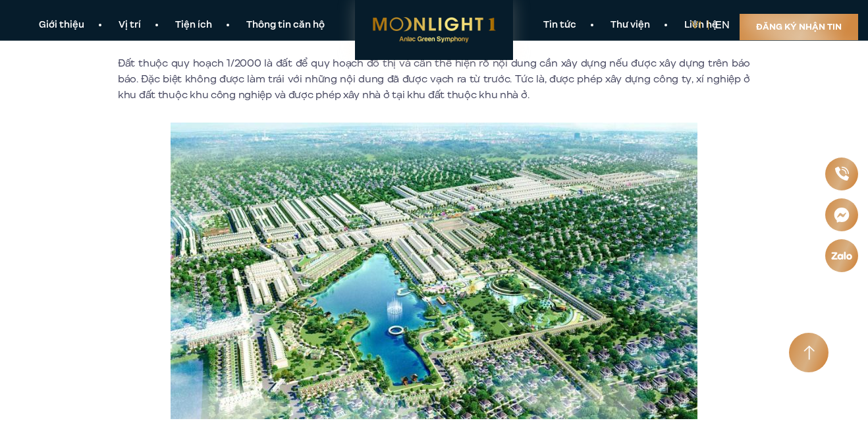 This screenshot has height=429, width=868. What do you see at coordinates (434, 271) in the screenshot?
I see `img: Đất thuộc quy hoạch 1/2000 là đất để quy hoạch đô thị` at bounding box center [434, 271].